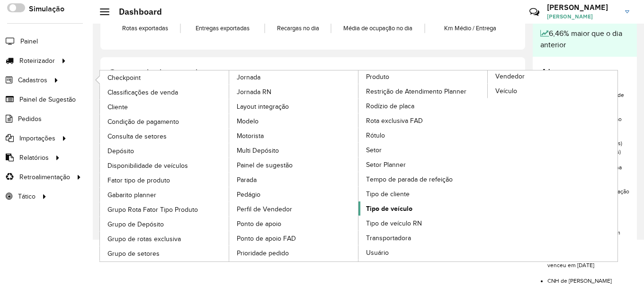  What do you see at coordinates (135, 224) in the screenshot?
I see `span: Grupo de Depósito` at bounding box center [135, 224].